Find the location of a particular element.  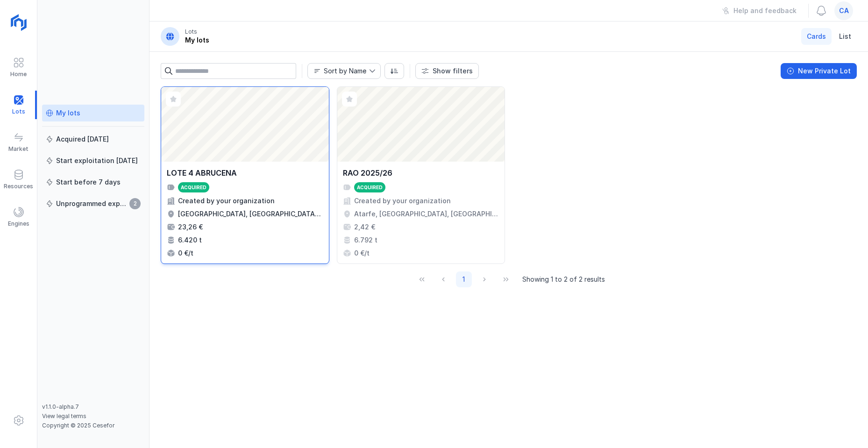

div: Show filters is located at coordinates (453, 71).